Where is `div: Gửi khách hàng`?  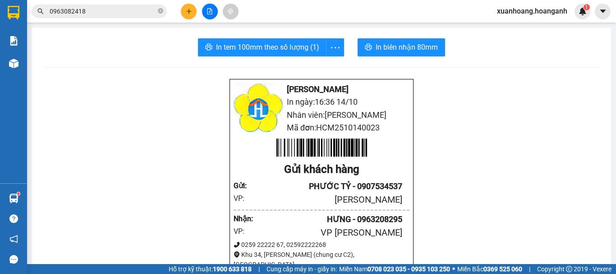
div: Gửi khách hàng is located at coordinates (321, 169).